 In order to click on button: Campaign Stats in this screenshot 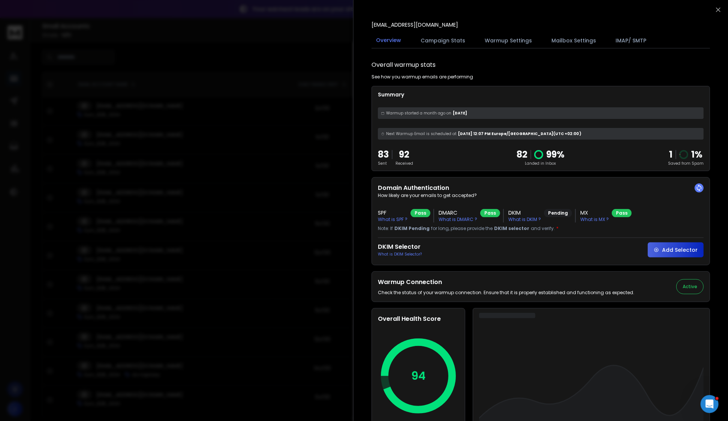, I will do `click(443, 40)`.